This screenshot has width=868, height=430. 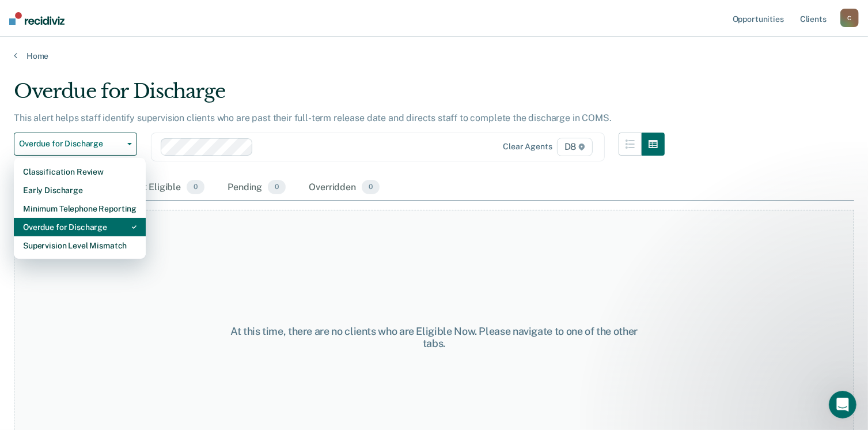 I want to click on img: Recidiviz, so click(x=37, y=18).